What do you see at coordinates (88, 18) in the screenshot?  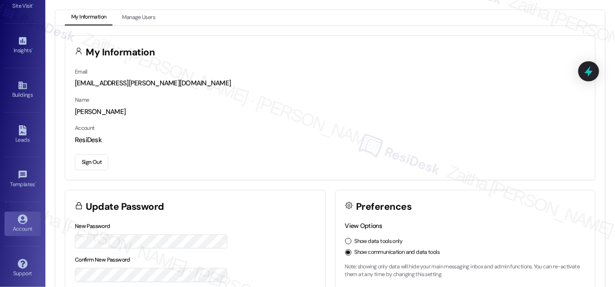 I see `button: My Information` at bounding box center [88, 18].